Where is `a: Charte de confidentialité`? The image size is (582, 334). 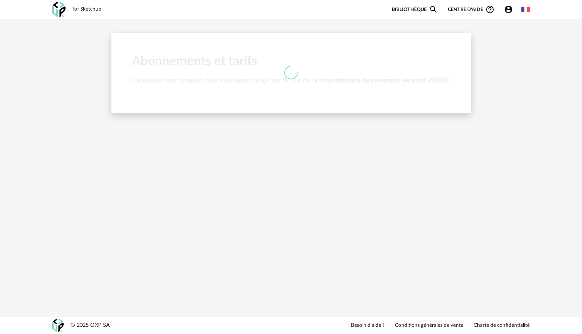 a: Charte de confidentialité is located at coordinates (501, 326).